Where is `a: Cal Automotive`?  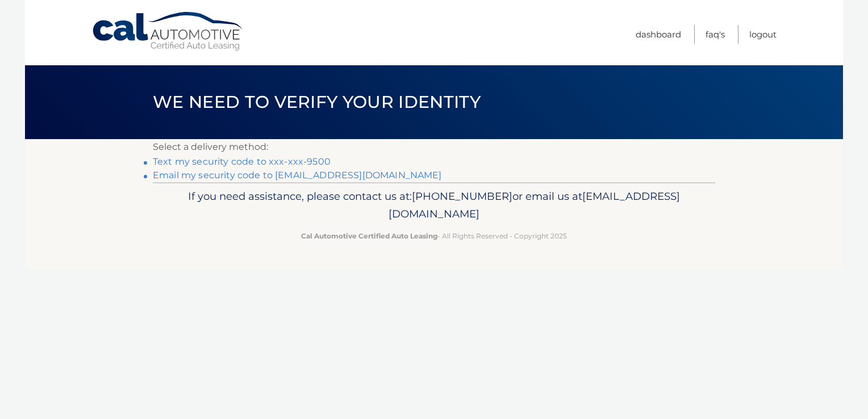
a: Cal Automotive is located at coordinates (168, 32).